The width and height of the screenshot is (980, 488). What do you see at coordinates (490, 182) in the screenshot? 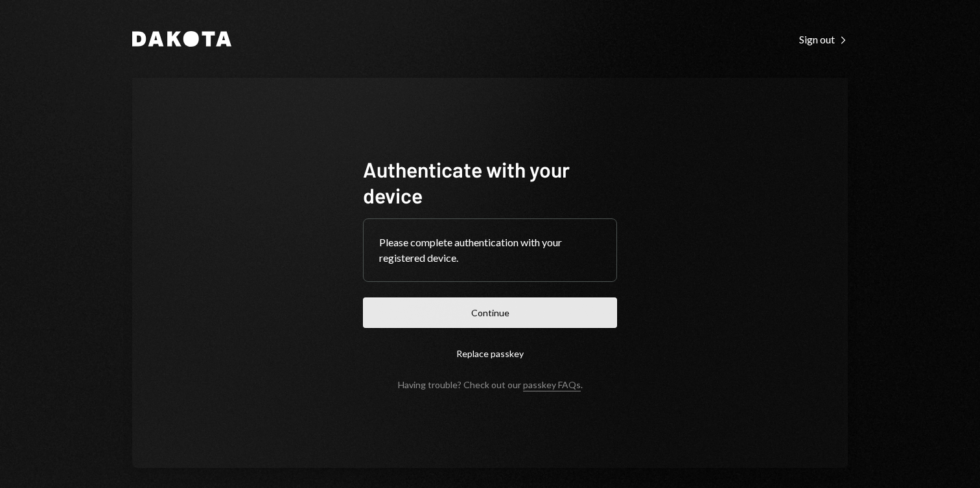
I see `h1: Authenticate with your device` at bounding box center [490, 182].